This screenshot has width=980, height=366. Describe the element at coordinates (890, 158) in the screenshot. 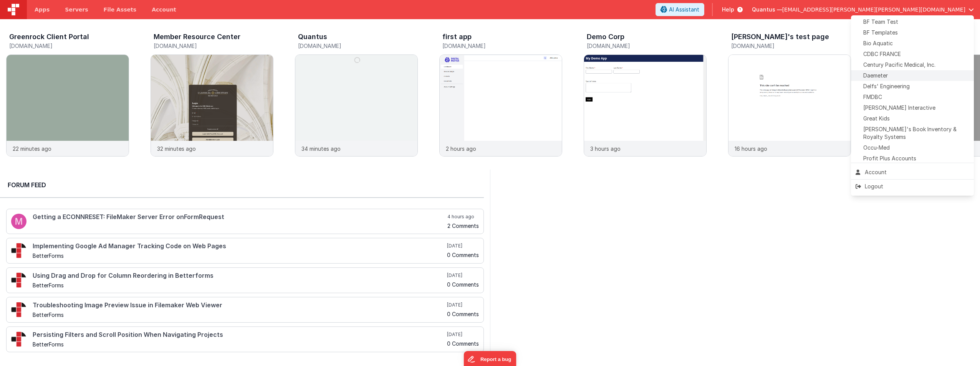

I see `span: Profit Plus Accounts` at that location.